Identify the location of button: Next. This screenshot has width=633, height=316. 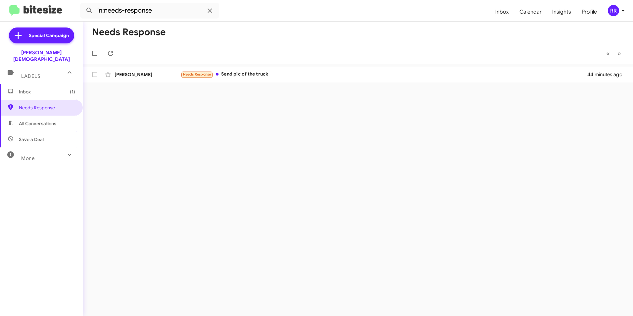
(619, 53).